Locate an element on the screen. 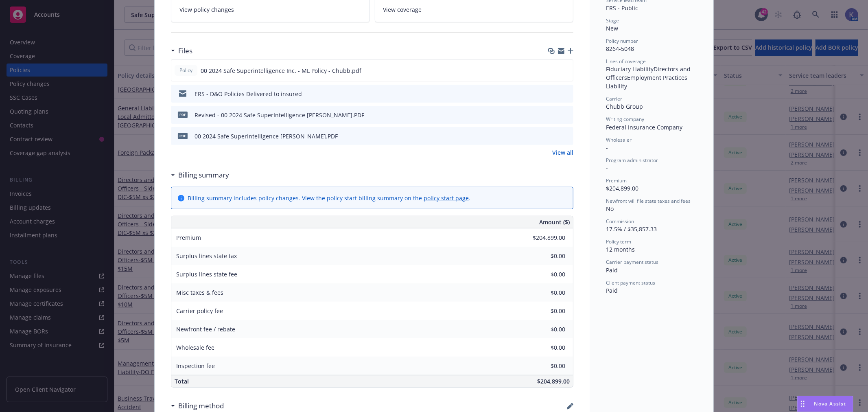 The width and height of the screenshot is (868, 412). span: Carrier is located at coordinates (615, 99).